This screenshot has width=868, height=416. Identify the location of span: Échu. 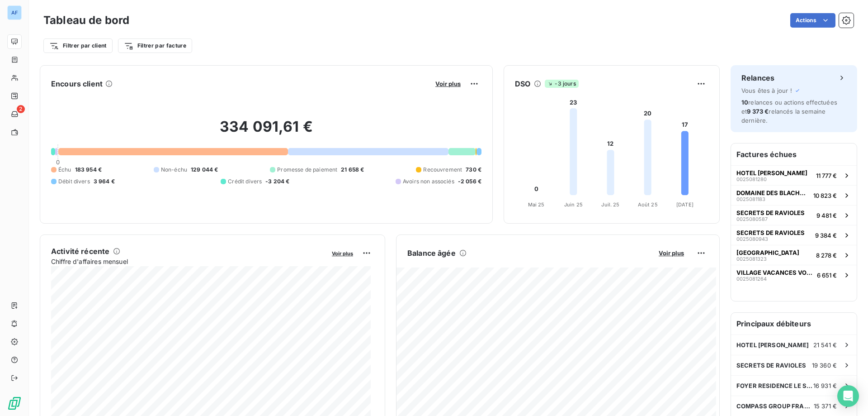
(65, 170).